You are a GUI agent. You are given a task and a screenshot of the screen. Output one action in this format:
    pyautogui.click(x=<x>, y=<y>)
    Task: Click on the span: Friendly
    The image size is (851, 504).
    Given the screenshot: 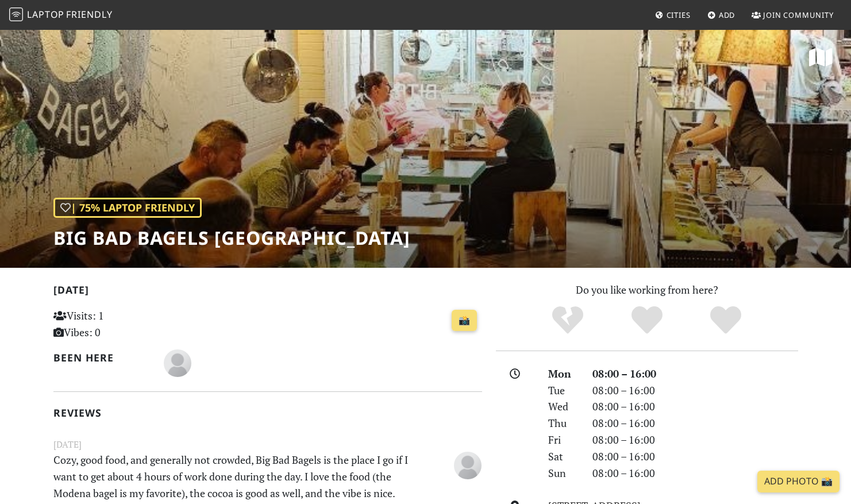 What is the action you would take?
    pyautogui.click(x=89, y=14)
    